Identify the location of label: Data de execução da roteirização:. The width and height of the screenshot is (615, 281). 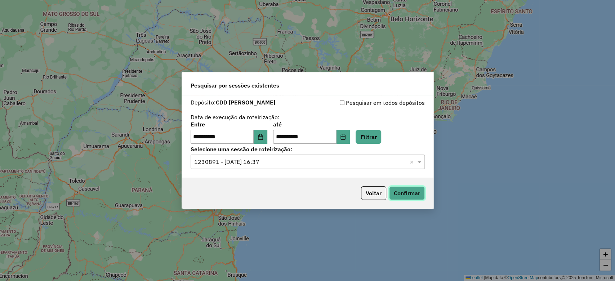
(235, 117).